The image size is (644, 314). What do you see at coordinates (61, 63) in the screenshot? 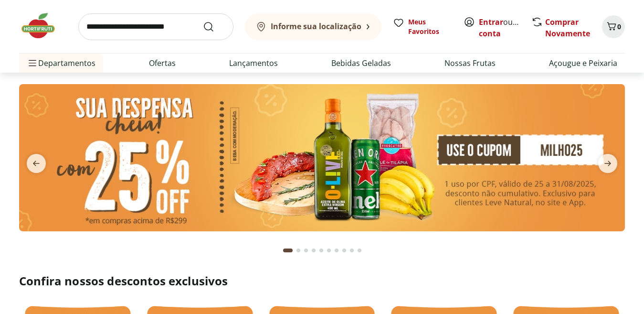
I see `span: Departamentos` at bounding box center [61, 63].